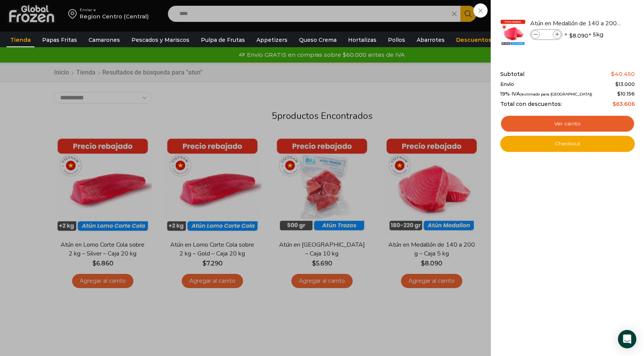 This screenshot has width=644, height=356. Describe the element at coordinates (104, 40) in the screenshot. I see `a: Camarones` at that location.